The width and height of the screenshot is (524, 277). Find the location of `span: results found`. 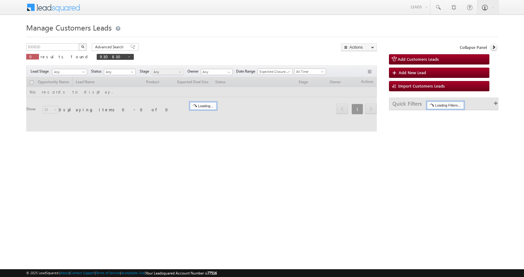

span: results found is located at coordinates (65, 56).